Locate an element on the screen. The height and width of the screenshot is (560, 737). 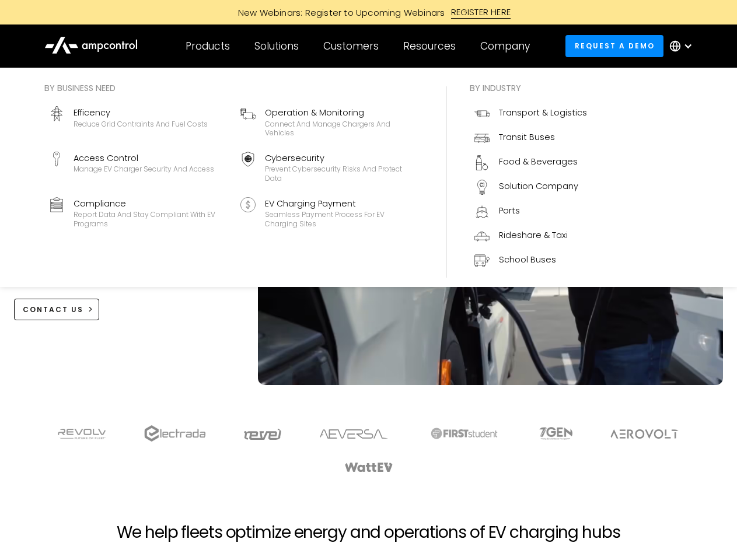
a: EfficencyReduce grid contraints and fuel costs is located at coordinates (138, 122).